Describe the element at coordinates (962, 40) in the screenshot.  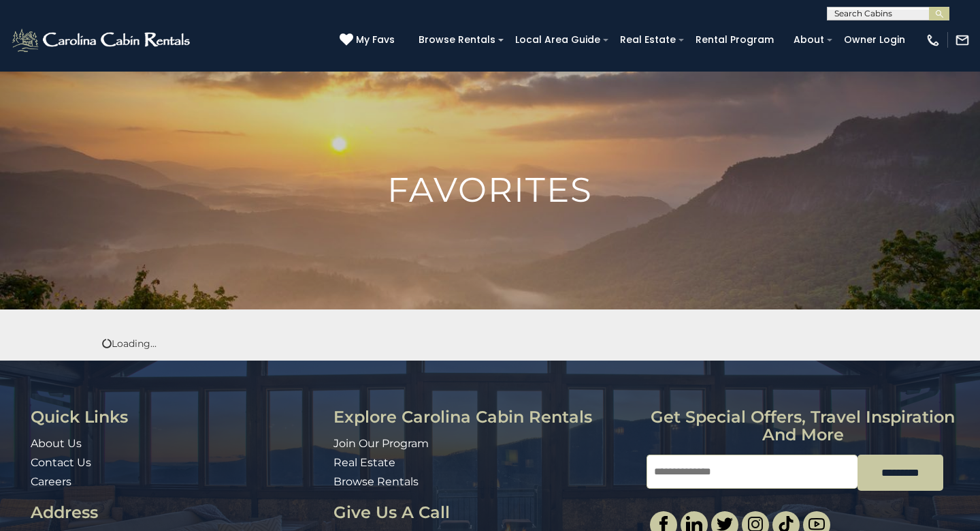
I see `img: mail-regular-white.png` at that location.